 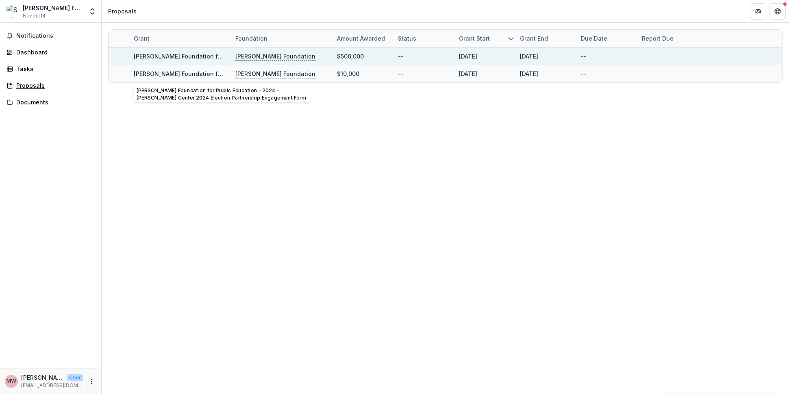 What do you see at coordinates (54, 102) in the screenshot?
I see `div: Documents` at bounding box center [54, 102].